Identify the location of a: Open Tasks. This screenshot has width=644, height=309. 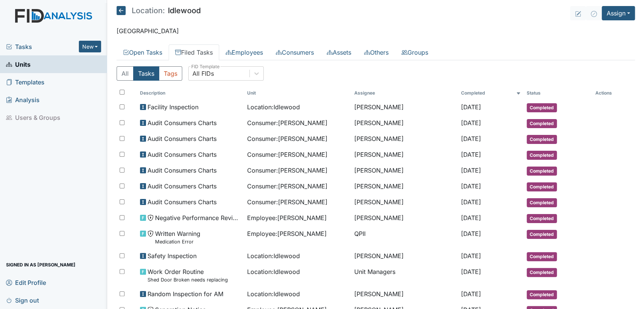
(142, 52).